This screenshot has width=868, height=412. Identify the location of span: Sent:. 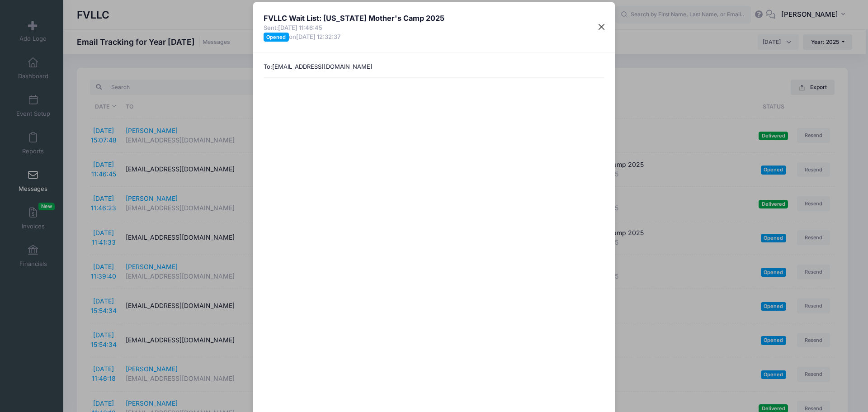
(354, 28).